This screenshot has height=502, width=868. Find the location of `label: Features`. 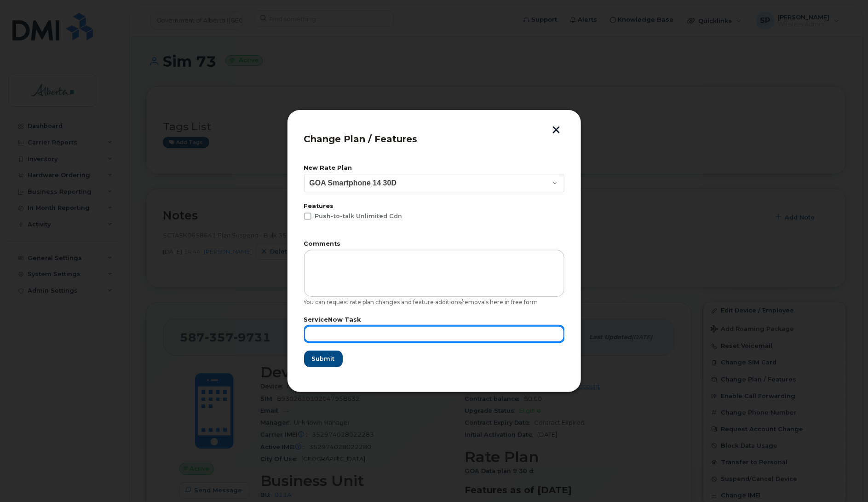

label: Features is located at coordinates (434, 206).